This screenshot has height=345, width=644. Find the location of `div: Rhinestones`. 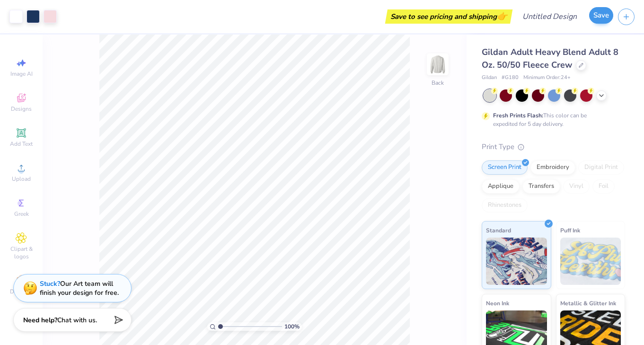

div: Rhinestones is located at coordinates (504, 206).